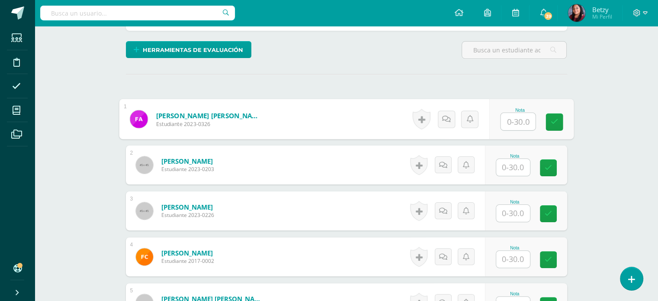 The height and width of the screenshot is (301, 658). What do you see at coordinates (548, 16) in the screenshot?
I see `span: 39` at bounding box center [548, 16].